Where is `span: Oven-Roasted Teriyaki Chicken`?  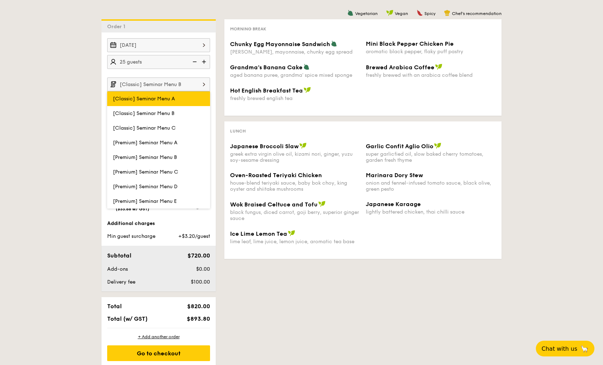
span: Oven-Roasted Teriyaki Chicken is located at coordinates (276, 175).